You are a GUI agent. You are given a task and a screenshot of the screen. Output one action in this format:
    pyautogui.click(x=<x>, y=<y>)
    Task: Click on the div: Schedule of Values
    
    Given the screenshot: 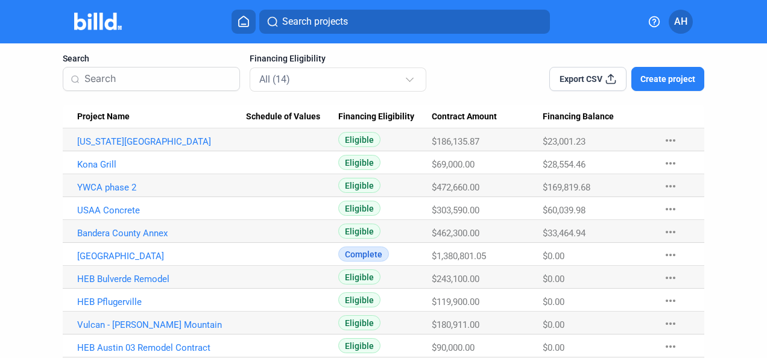 What is the action you would take?
    pyautogui.click(x=292, y=117)
    